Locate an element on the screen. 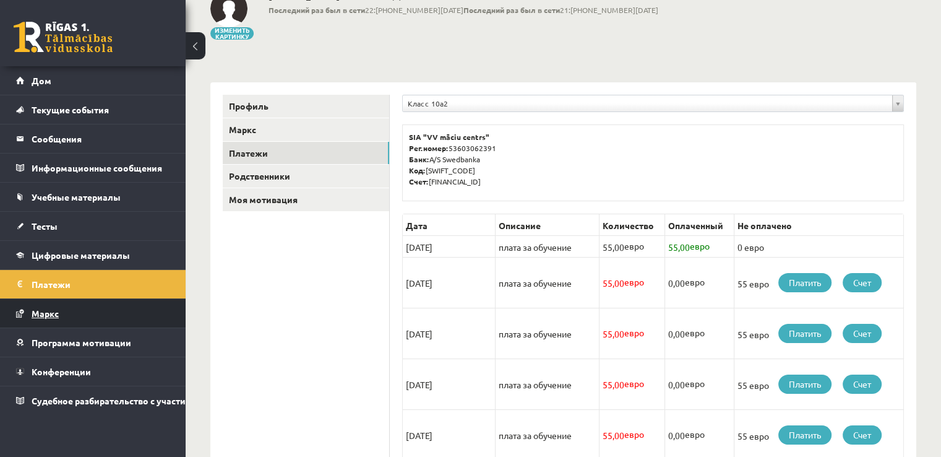  a: Конференции is located at coordinates (93, 371).